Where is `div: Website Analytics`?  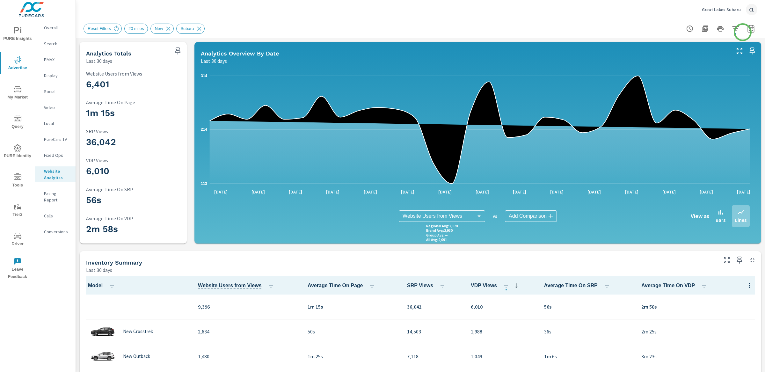 div: Website Analytics is located at coordinates (55, 174).